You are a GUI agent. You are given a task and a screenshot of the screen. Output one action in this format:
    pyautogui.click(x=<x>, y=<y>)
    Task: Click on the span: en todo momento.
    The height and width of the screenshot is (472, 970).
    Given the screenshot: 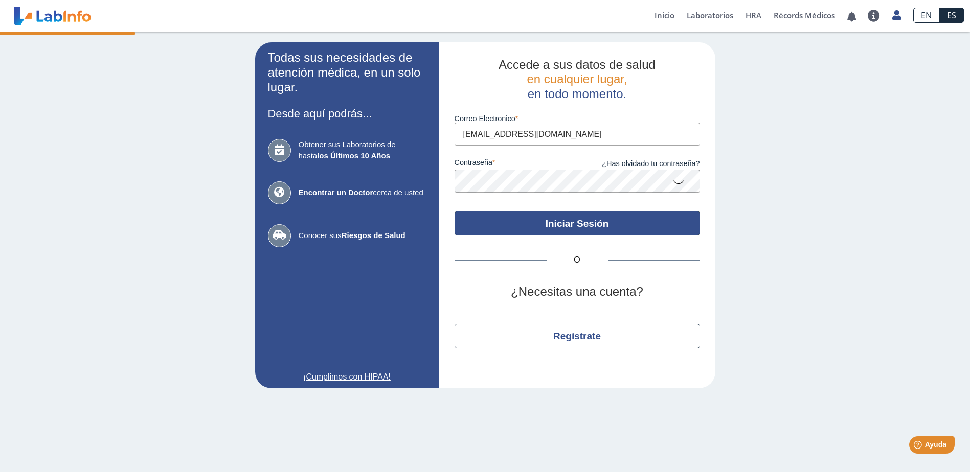 What is the action you would take?
    pyautogui.click(x=577, y=94)
    